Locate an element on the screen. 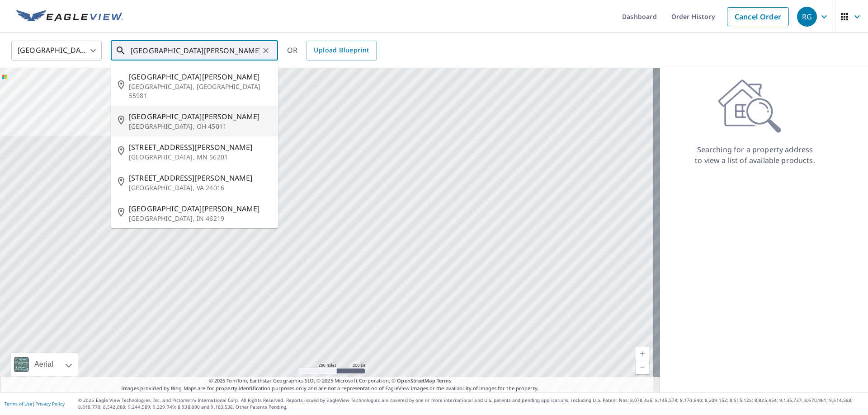 This screenshot has width=868, height=415. span: Upload Blueprint is located at coordinates (342, 50).